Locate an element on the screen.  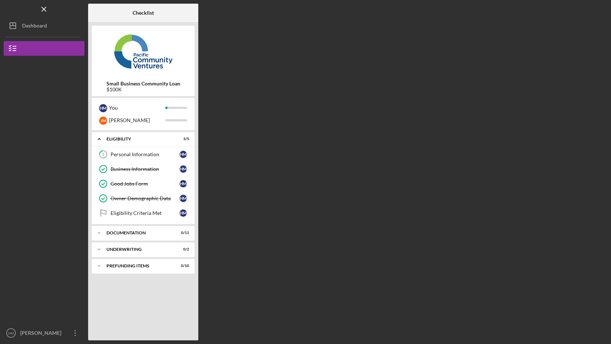
div: 3 / 5 is located at coordinates (182, 139).